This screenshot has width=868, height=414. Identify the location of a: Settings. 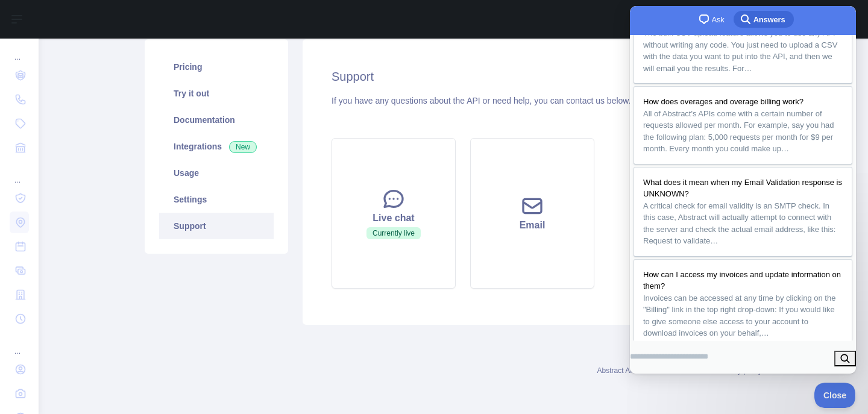
(217, 200).